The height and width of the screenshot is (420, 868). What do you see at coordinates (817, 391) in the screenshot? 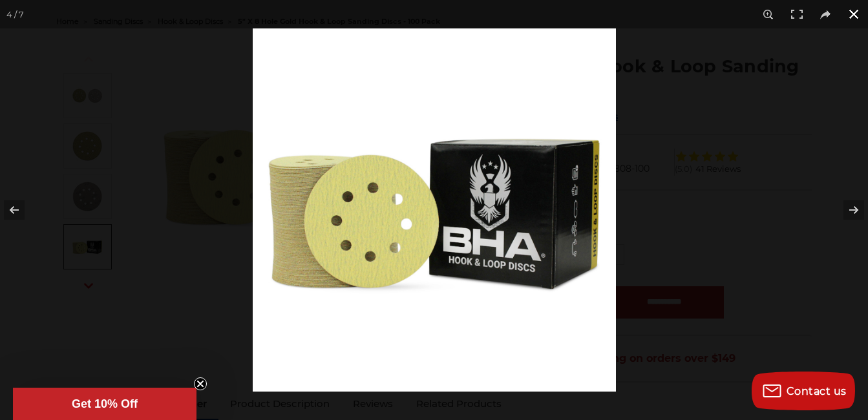
I see `span: Contact us` at bounding box center [817, 391].